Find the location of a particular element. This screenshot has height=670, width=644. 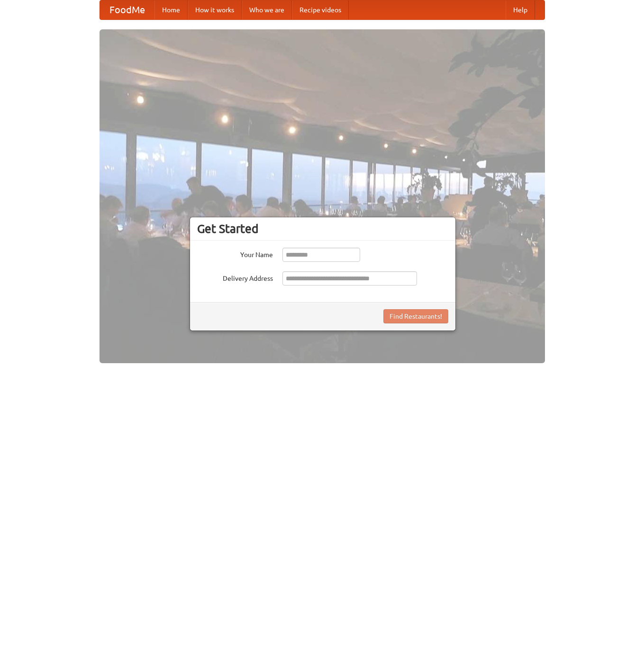

a: Home is located at coordinates (171, 10).